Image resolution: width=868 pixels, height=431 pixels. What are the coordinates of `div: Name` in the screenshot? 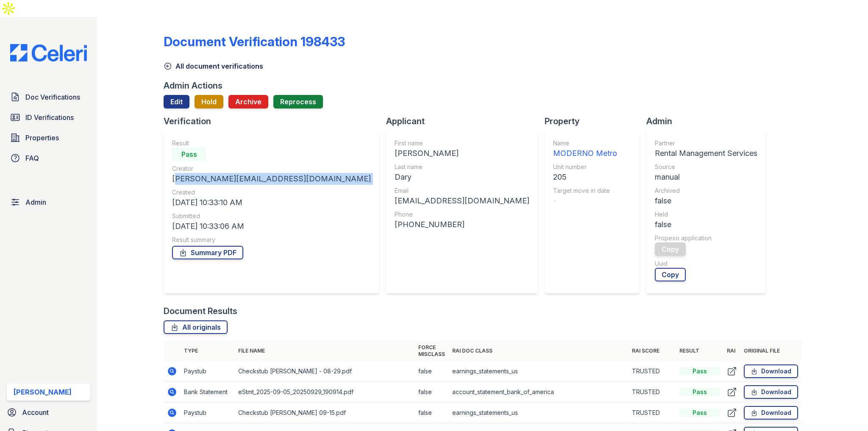 It's located at (585, 143).